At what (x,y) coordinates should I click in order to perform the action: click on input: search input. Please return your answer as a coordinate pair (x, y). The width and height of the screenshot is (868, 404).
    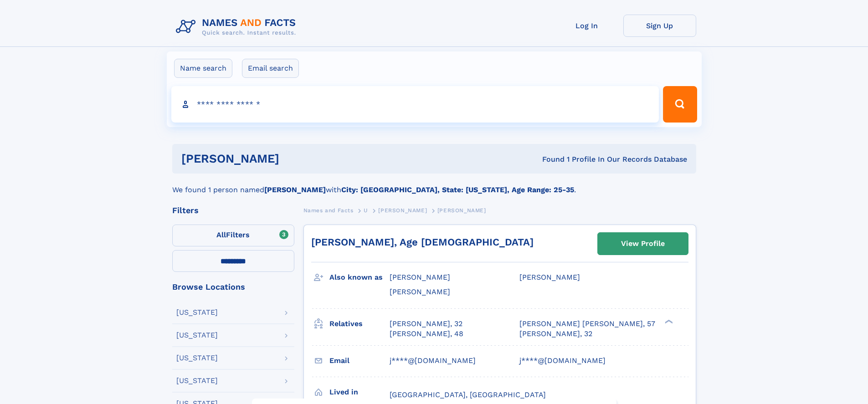
    Looking at the image, I should click on (415, 104).